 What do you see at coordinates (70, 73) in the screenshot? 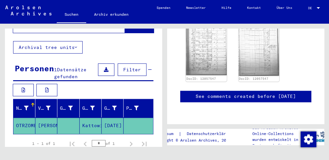
I see `span: Datensätze gefunden` at bounding box center [70, 73].